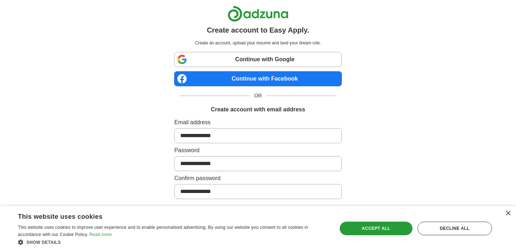  I want to click on span: Show details, so click(44, 243).